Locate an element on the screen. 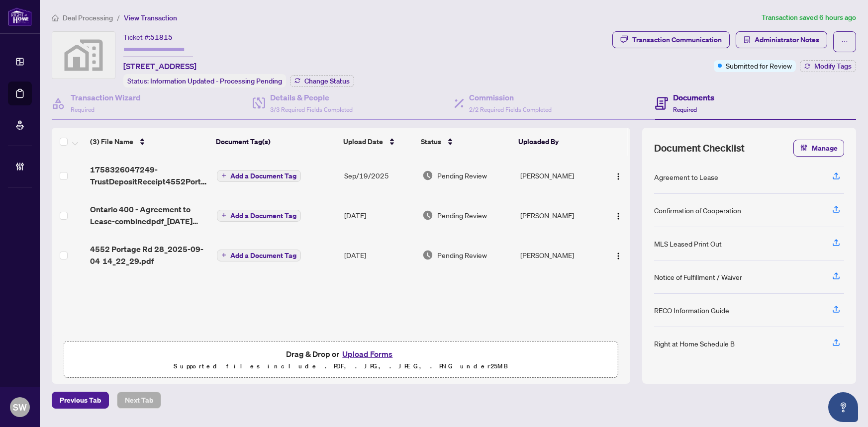 The width and height of the screenshot is (868, 427). article: Transaction saved 6 hours ago is located at coordinates (808, 18).